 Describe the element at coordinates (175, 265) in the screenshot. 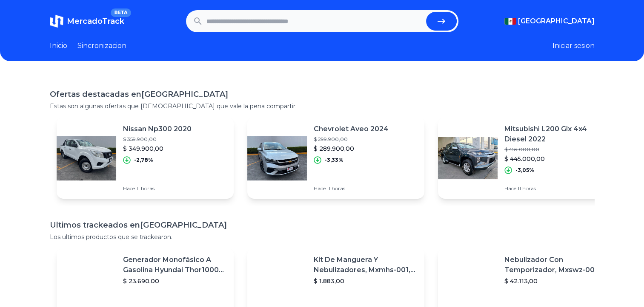

I see `p: Generador Monofásico A Gasolina Hyundai Thor10000 P 11.5 Kw` at that location.